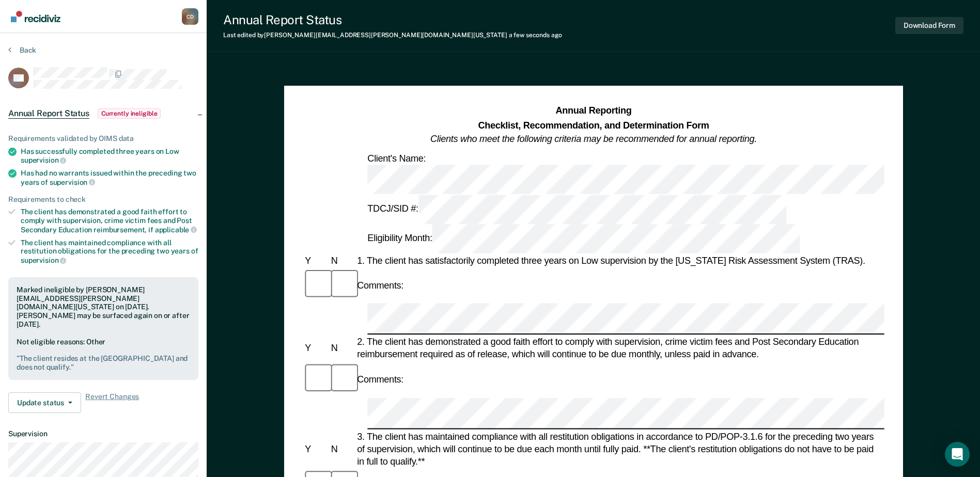  Describe the element at coordinates (583, 239) in the screenshot. I see `div: Eligibility Month:` at that location.